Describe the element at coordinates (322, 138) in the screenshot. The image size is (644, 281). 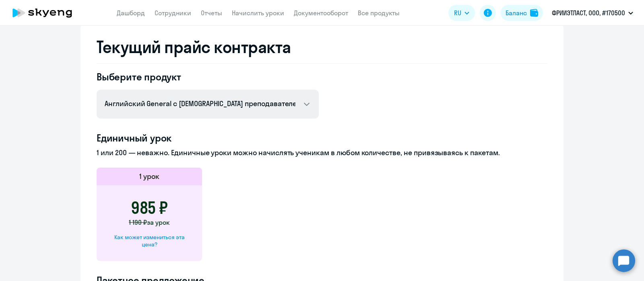
I see `h4: Единичный урок` at that location.